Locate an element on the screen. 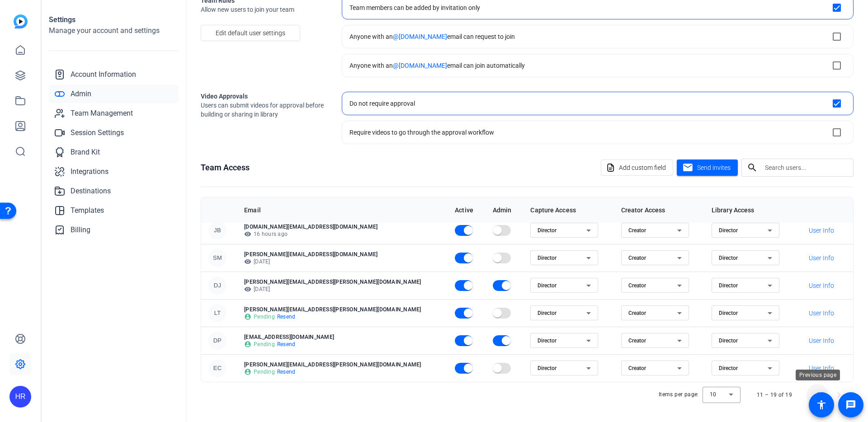  span: Team Management is located at coordinates (102, 114).